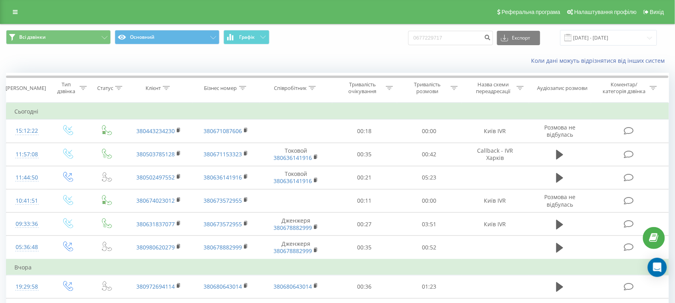  I want to click on span: Налаштування профілю, so click(605, 12).